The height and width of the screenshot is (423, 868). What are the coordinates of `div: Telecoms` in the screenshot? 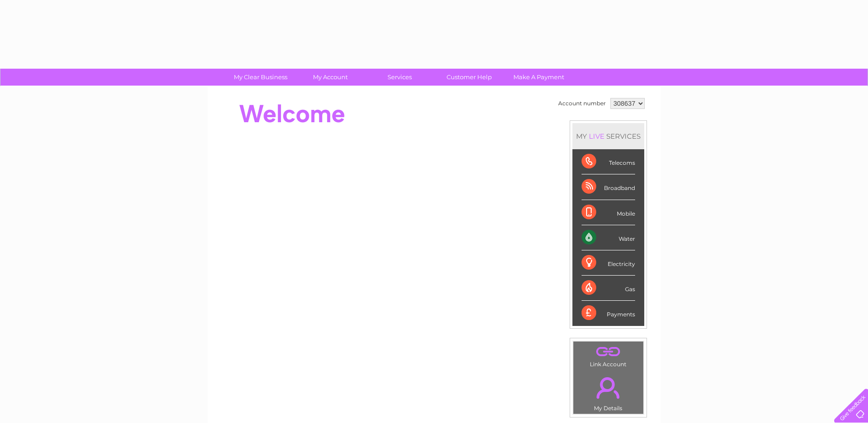 It's located at (608, 162).